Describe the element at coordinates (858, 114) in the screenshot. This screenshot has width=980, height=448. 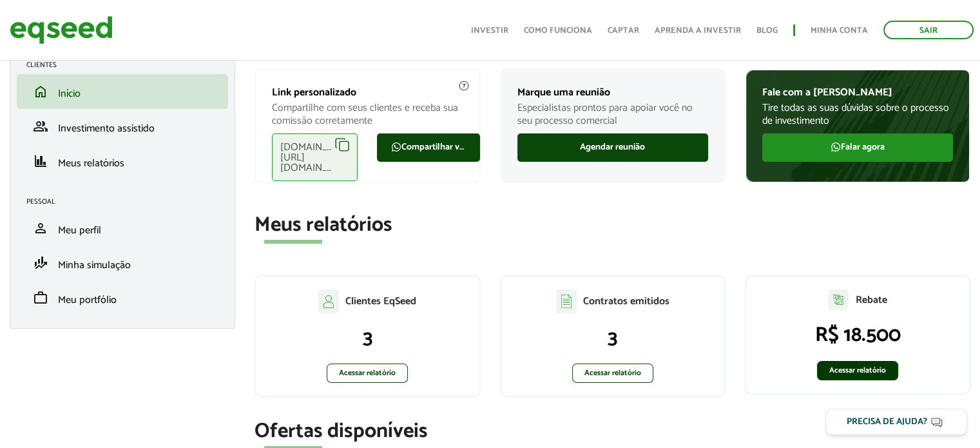
I see `p: Tire todas as suas dúvidas sobre o processo de investimento` at that location.